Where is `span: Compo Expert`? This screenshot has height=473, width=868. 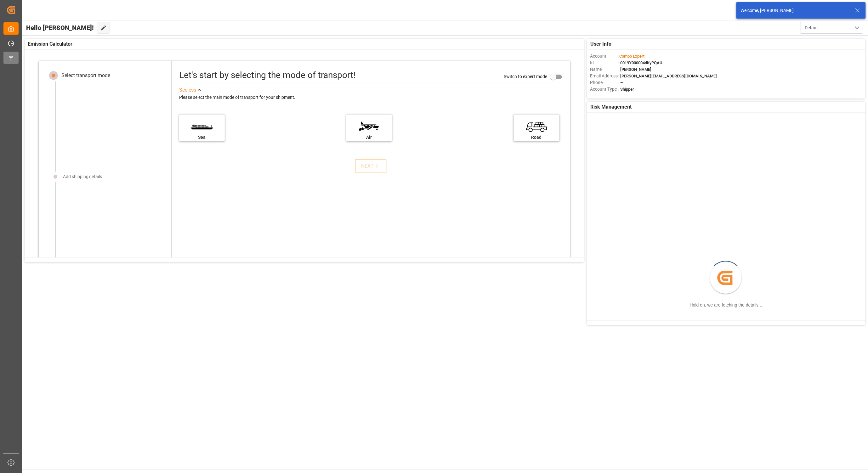
span: Compo Expert is located at coordinates (632, 56).